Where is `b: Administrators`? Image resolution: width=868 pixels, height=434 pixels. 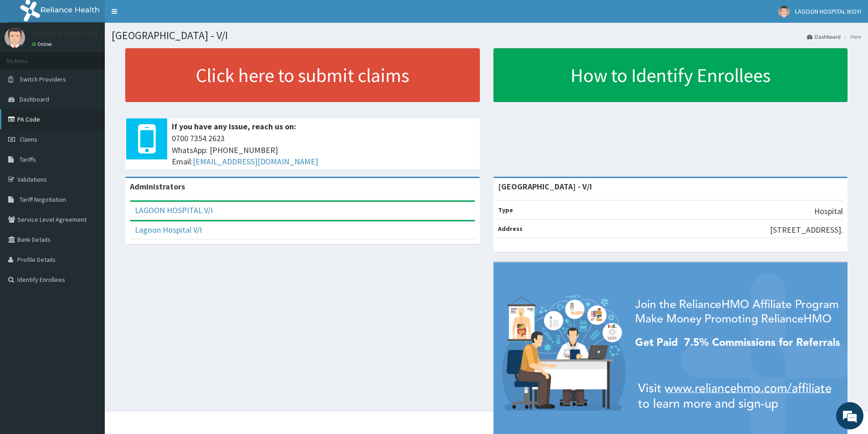
b: Administrators is located at coordinates (157, 187).